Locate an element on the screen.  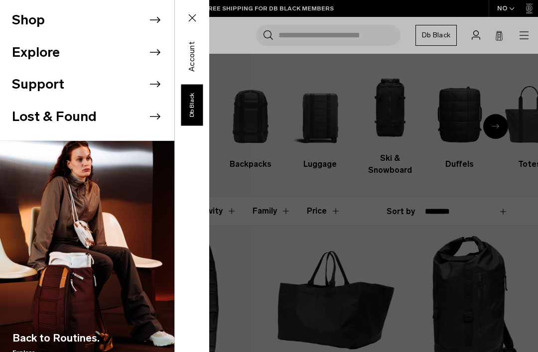
span: Account is located at coordinates (192, 56).